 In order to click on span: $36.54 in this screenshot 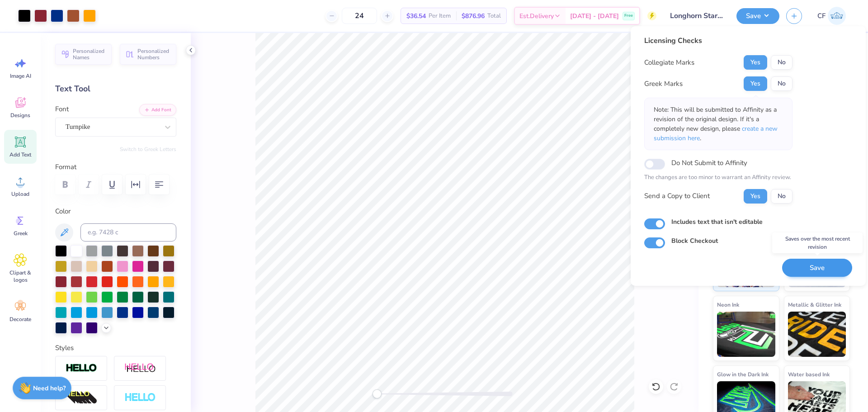, I will do `click(416, 16)`.